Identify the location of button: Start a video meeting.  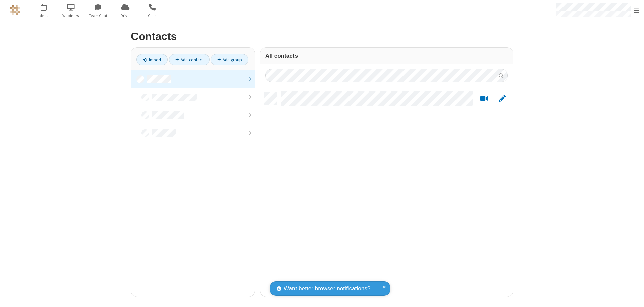
(484, 99).